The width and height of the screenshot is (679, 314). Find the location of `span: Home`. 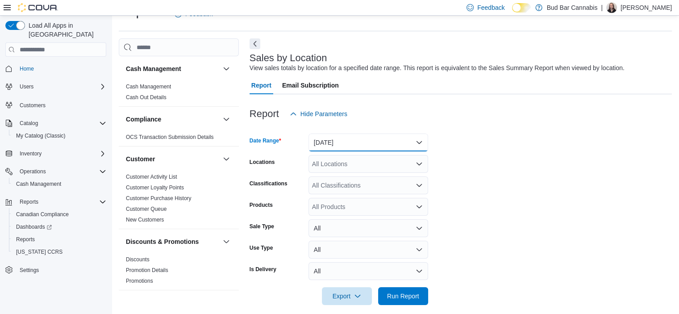

span: Home is located at coordinates (61, 68).